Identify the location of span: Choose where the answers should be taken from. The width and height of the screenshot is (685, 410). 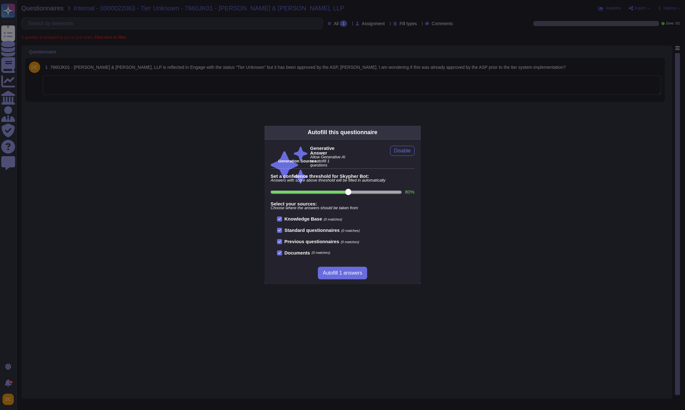
(342, 208).